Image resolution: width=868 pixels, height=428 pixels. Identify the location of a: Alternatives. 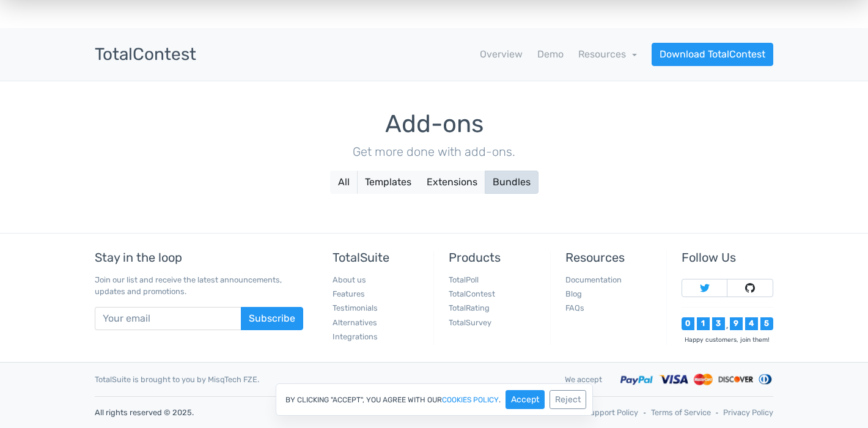
(354, 322).